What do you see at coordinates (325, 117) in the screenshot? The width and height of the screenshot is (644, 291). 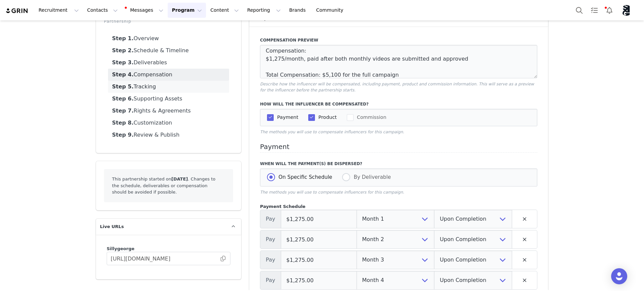 I see `span: Product` at bounding box center [325, 117].